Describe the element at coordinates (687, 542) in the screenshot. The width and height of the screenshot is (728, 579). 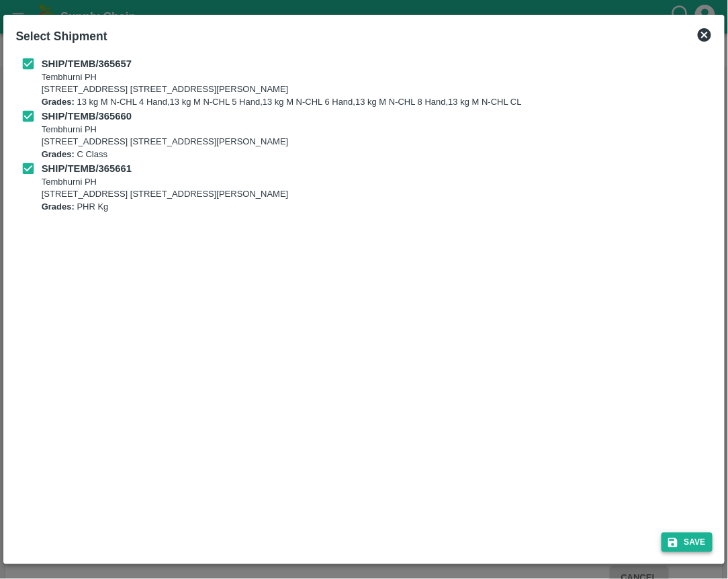
I see `button: Save` at that location.